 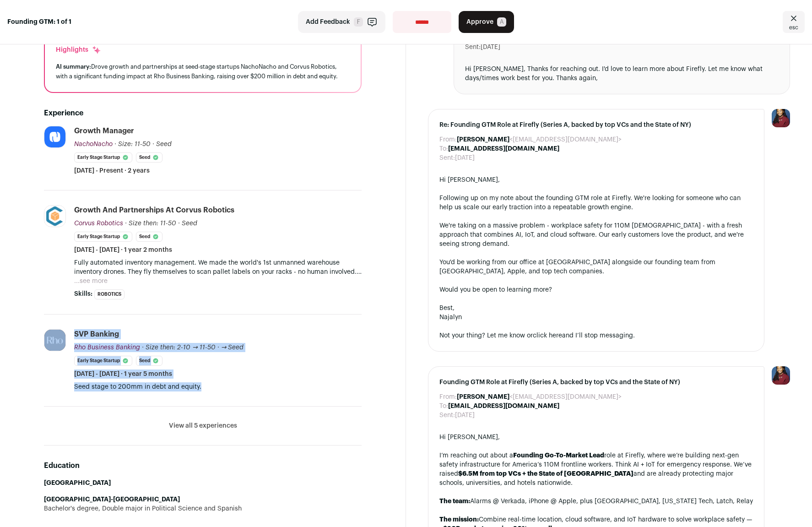 I want to click on span: · Size then: 2-10 → 11-50, so click(x=178, y=348).